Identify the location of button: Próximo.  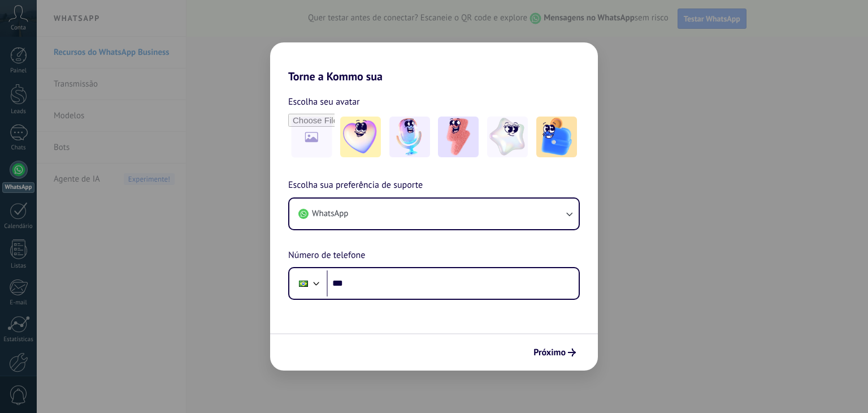
(554, 352).